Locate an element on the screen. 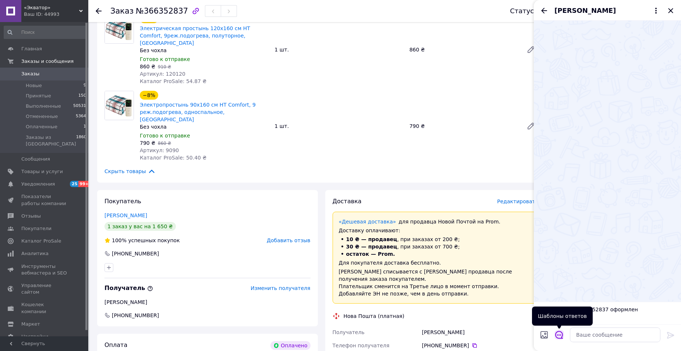  span: 50531 is located at coordinates (79, 106).